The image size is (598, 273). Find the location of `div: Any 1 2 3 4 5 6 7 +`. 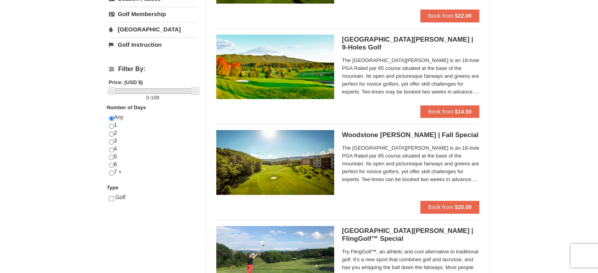

div: Any 1 2 3 4 5 6 7 + is located at coordinates (152, 149).